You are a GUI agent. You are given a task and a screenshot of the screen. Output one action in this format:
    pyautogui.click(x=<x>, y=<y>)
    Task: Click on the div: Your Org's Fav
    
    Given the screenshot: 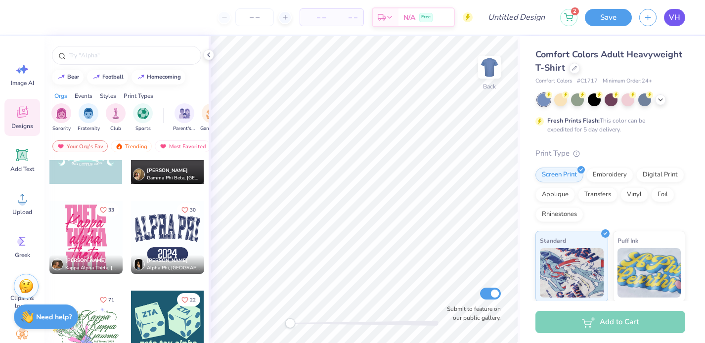 What is the action you would take?
    pyautogui.click(x=80, y=146)
    